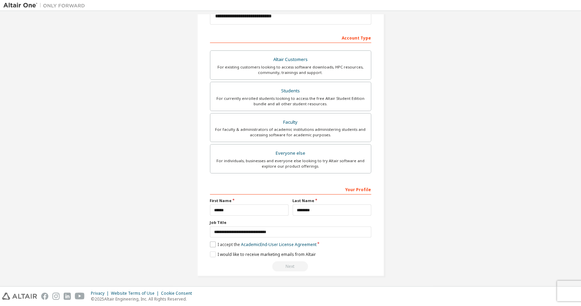 The image size is (581, 306). What do you see at coordinates (46, 5) in the screenshot?
I see `img: Altair One` at bounding box center [46, 5].